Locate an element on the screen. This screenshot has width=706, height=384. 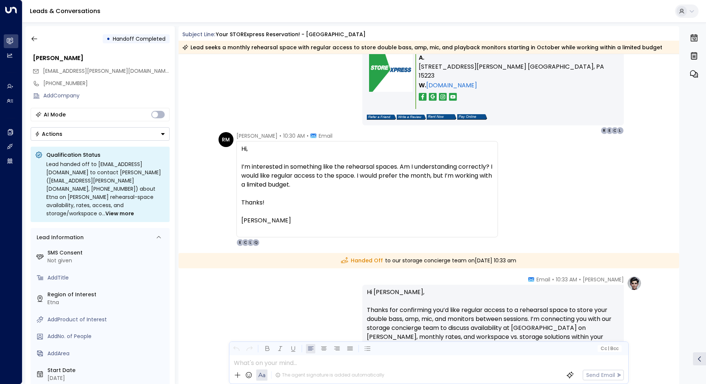
div: Not given is located at coordinates (107, 261).